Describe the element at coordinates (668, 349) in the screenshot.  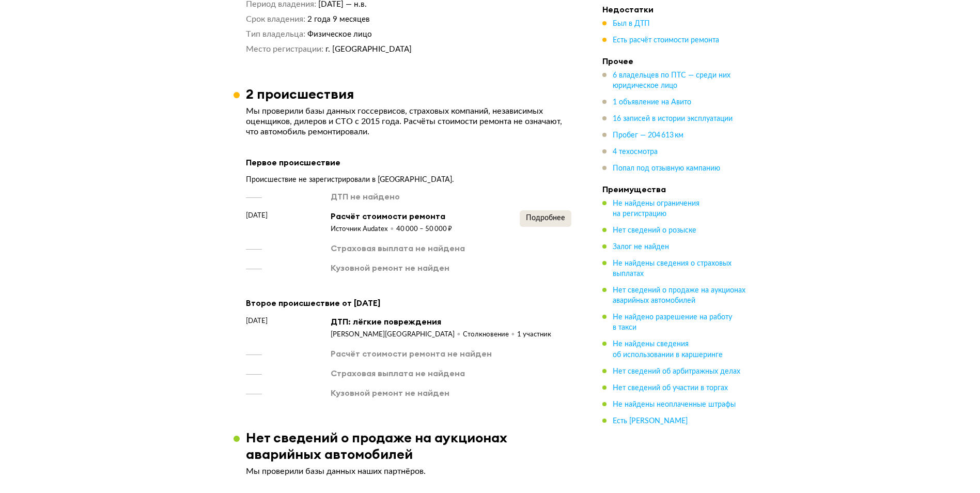
I see `span: Не найдены сведения об использовании в каршеринге` at that location.